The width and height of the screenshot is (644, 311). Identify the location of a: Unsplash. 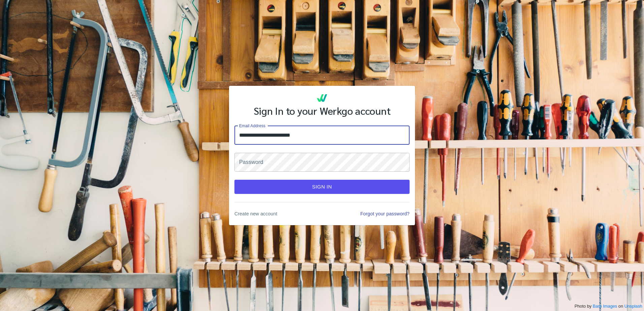
(633, 306).